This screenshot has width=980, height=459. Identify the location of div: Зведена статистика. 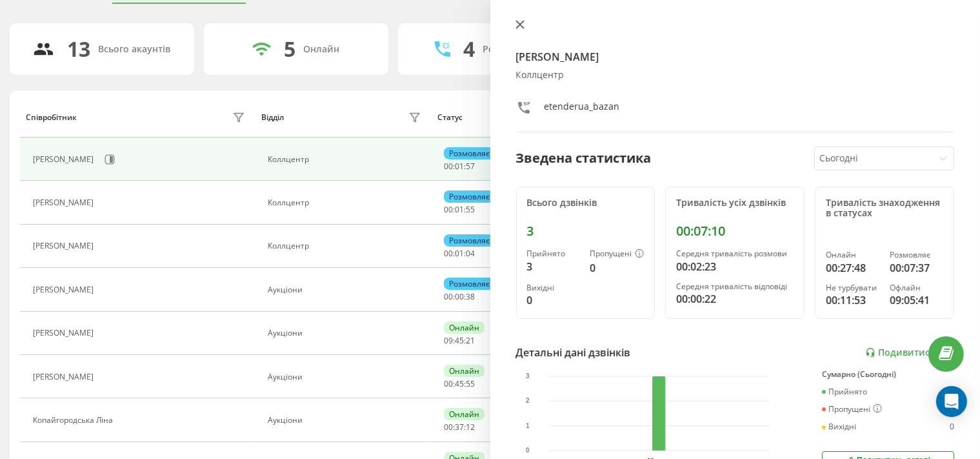
(584, 158).